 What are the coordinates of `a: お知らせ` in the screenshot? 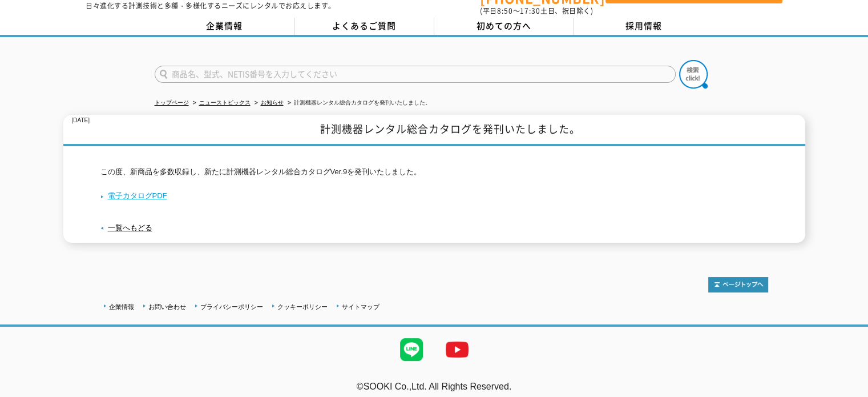 It's located at (272, 102).